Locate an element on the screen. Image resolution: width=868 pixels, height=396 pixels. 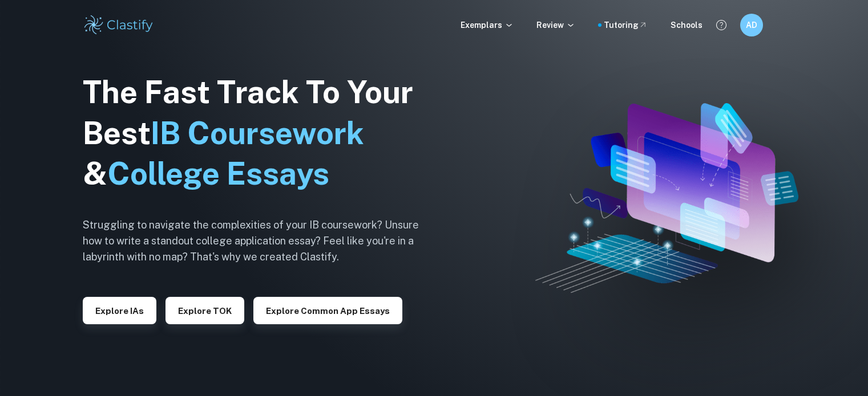
p: Review is located at coordinates (556, 25).